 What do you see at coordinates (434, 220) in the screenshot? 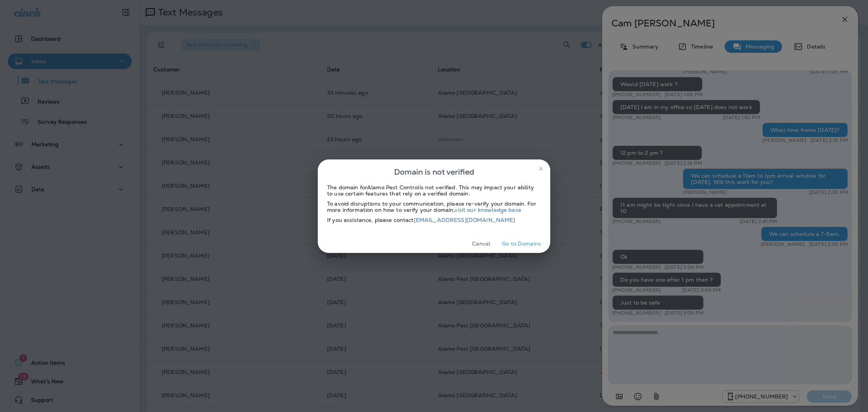
I see `div: If you assistance, please contact` at bounding box center [434, 220].